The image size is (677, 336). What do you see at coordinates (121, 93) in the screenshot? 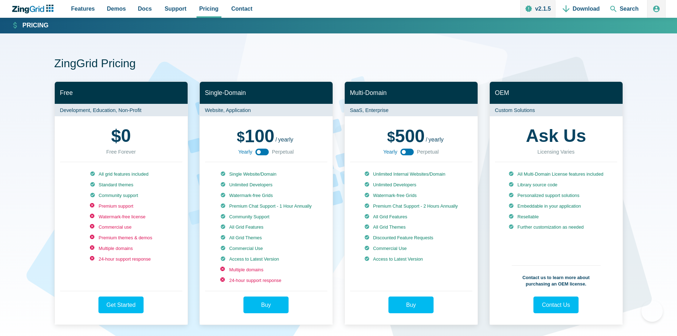
I see `h2: Free` at bounding box center [121, 93].